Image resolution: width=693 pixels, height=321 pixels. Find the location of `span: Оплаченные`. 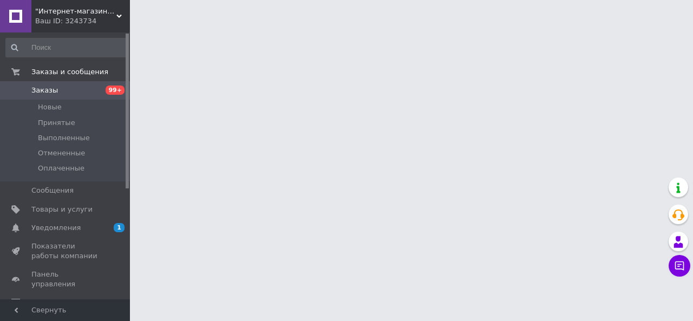

span: Оплаченные is located at coordinates (61, 168).